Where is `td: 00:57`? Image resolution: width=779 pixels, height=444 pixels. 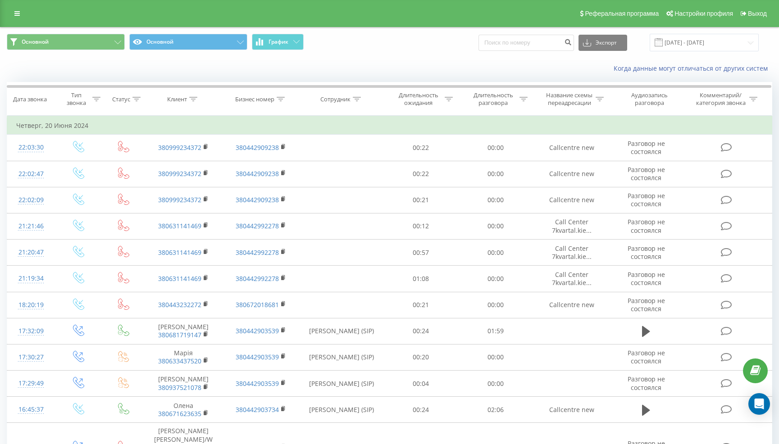
td: 00:57 is located at coordinates (421, 253).